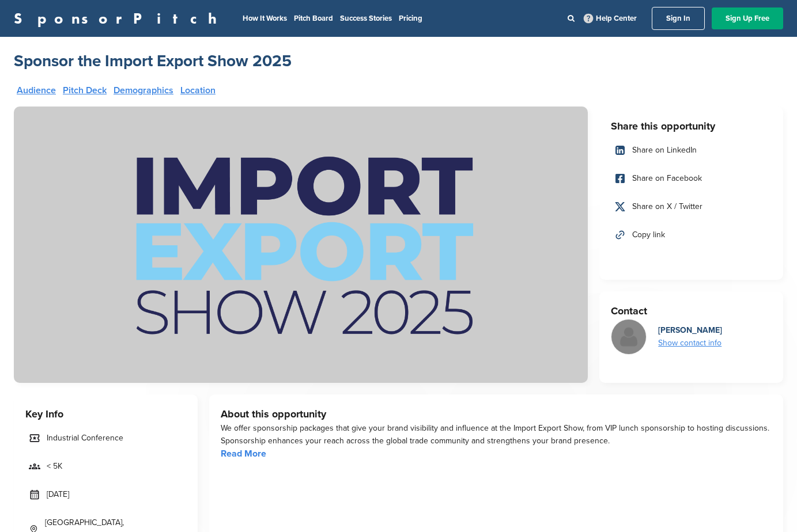 This screenshot has width=797, height=532. I want to click on a: Pitch Deck, so click(84, 90).